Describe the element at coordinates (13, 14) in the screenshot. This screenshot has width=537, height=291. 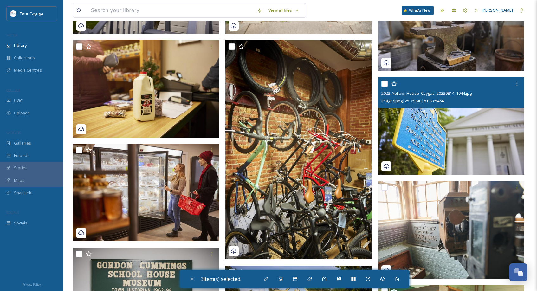
I see `img: download.jpeg` at that location.